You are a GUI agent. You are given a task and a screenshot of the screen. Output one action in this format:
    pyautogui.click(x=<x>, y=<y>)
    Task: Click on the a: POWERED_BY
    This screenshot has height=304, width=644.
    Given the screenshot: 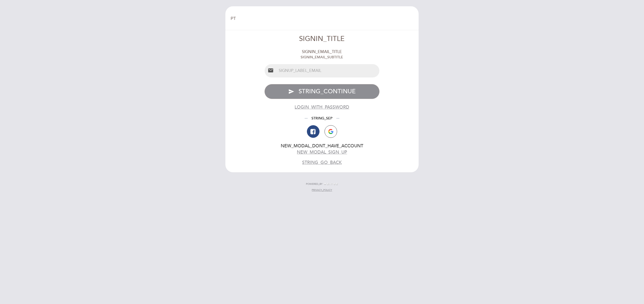 What is the action you would take?
    pyautogui.click(x=322, y=184)
    